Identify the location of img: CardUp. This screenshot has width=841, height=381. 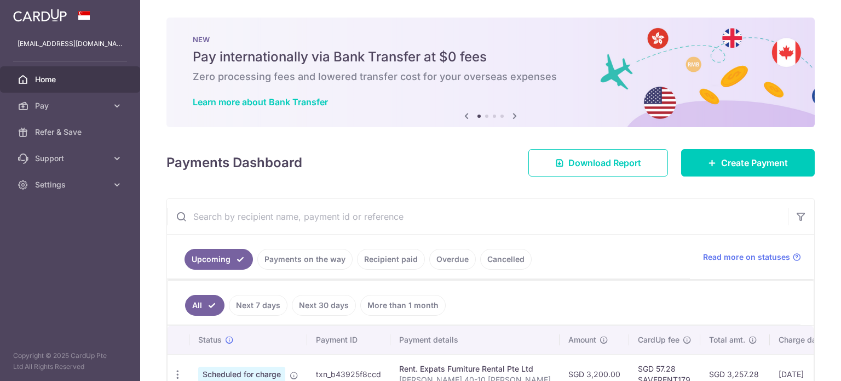
(40, 15).